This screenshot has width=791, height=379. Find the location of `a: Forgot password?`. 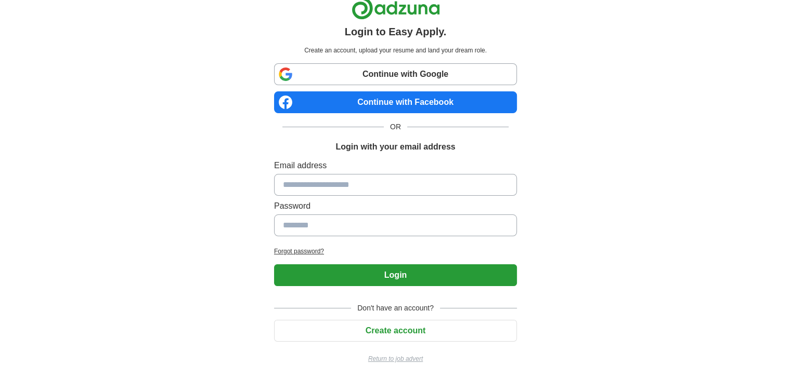

a: Forgot password? is located at coordinates (395, 252).